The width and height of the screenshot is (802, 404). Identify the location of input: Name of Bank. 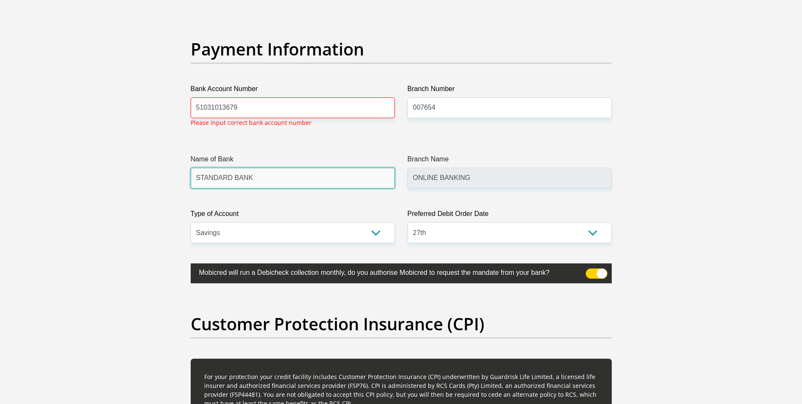
(293, 178).